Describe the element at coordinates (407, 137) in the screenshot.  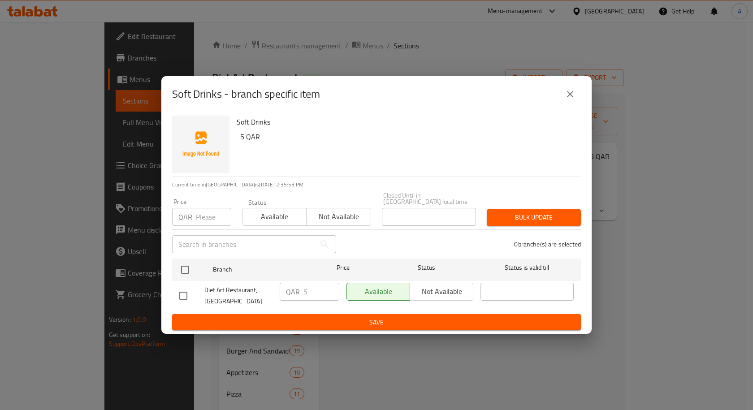
I see `h6: 5 QAR` at that location.